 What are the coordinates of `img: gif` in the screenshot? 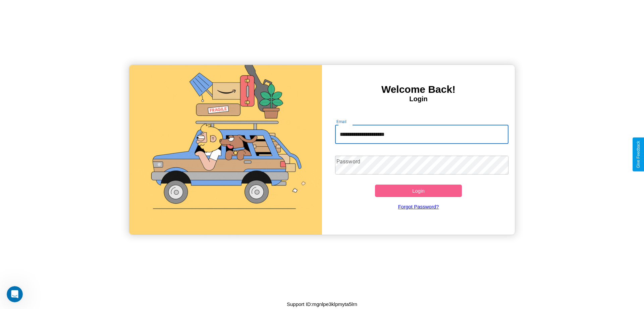 It's located at (226, 149).